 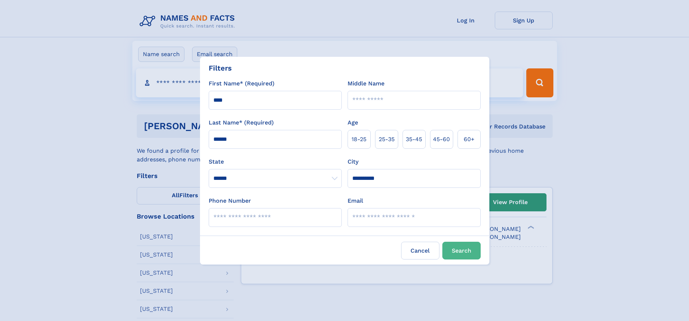 What do you see at coordinates (355, 201) in the screenshot?
I see `label: Email` at bounding box center [355, 201].